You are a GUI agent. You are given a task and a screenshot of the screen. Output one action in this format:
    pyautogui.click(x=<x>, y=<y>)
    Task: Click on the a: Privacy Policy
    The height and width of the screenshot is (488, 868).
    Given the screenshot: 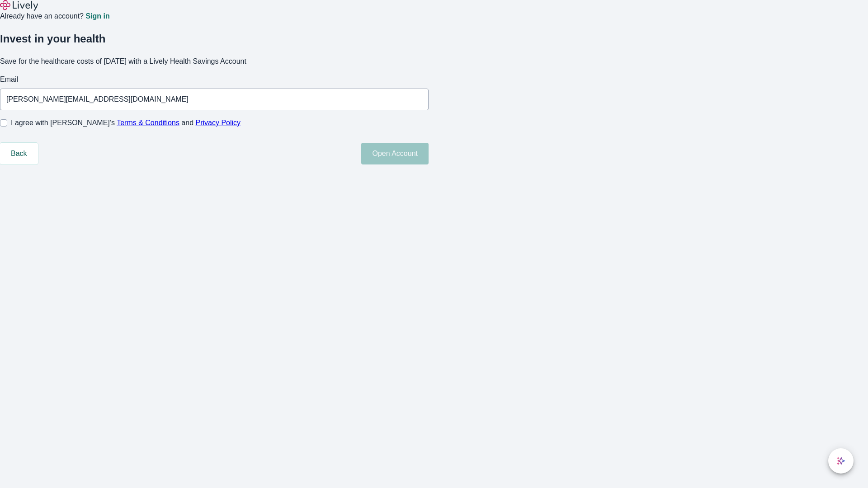 What is the action you would take?
    pyautogui.click(x=218, y=123)
    